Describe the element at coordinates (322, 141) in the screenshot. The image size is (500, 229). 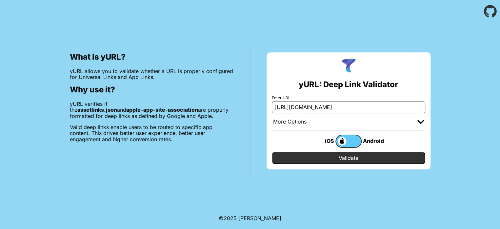
I see `div: iOS` at that location.